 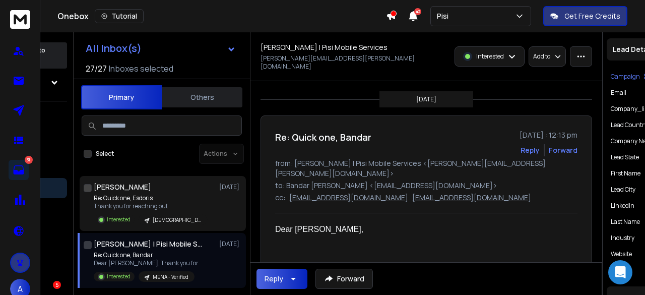 I want to click on h1: Re: Quick one, Bandar, so click(x=323, y=137).